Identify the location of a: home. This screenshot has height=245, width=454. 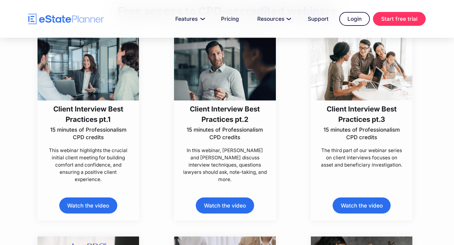
(66, 19).